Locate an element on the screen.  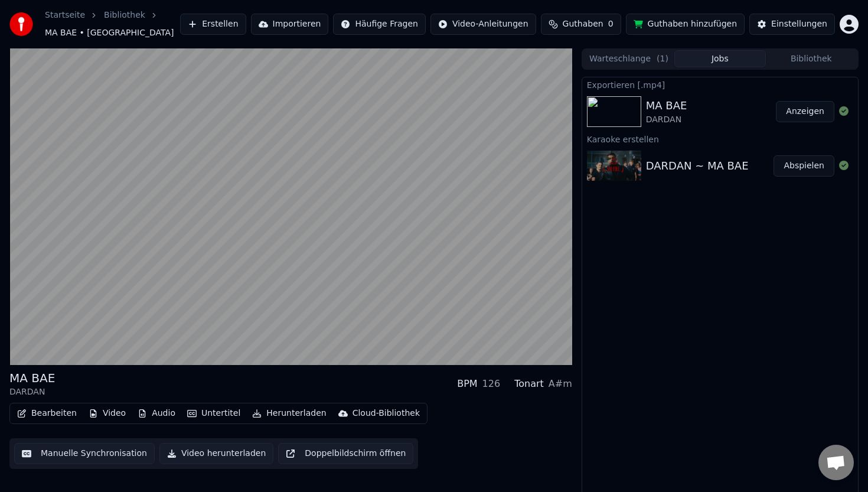
span: ( 1 ) is located at coordinates (663, 59).